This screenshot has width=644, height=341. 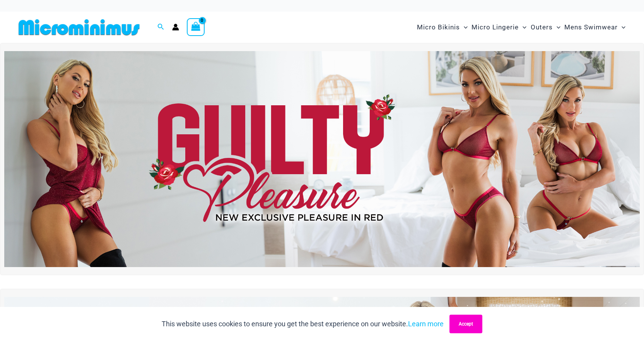 What do you see at coordinates (442, 27) in the screenshot?
I see `a: Micro BikinisMenu ToggleMenu Toggle` at bounding box center [442, 27].